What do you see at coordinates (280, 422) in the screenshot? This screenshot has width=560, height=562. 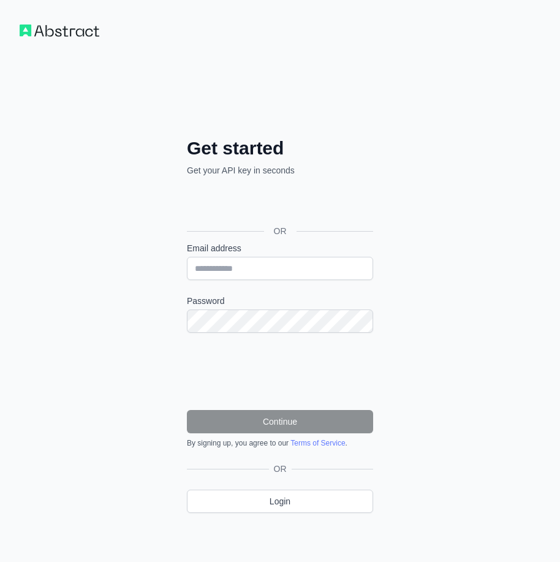 I see `button: Continue` at bounding box center [280, 422].